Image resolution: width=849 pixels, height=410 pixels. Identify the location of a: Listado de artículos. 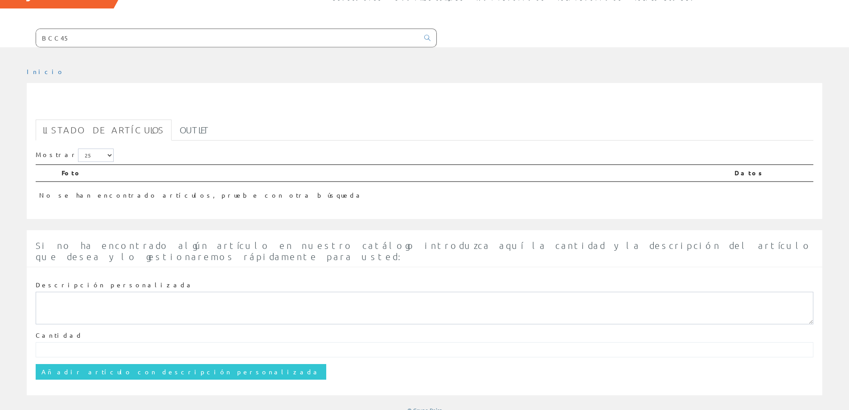
(103, 130).